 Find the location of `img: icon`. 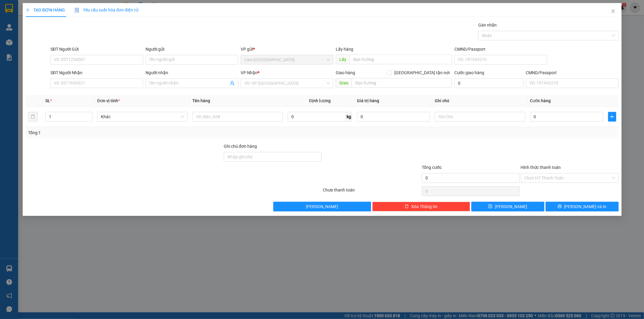

img: icon is located at coordinates (77, 10).